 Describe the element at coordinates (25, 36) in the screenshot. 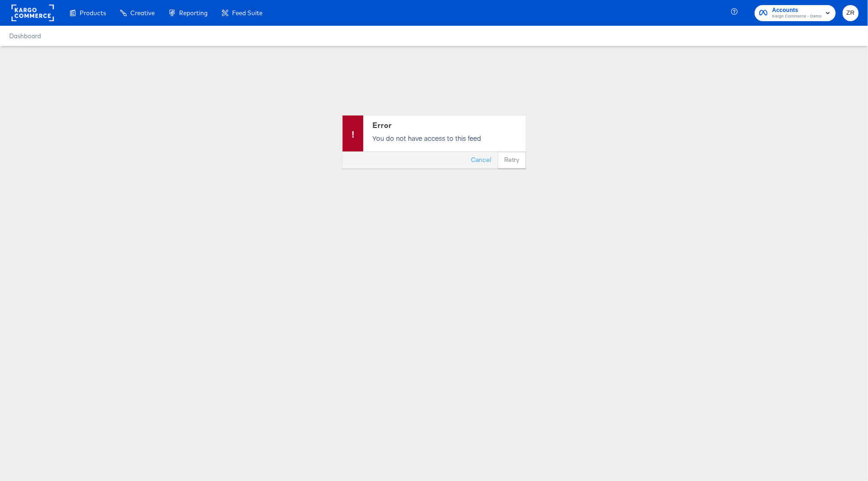

I see `span: Dashboard` at that location.